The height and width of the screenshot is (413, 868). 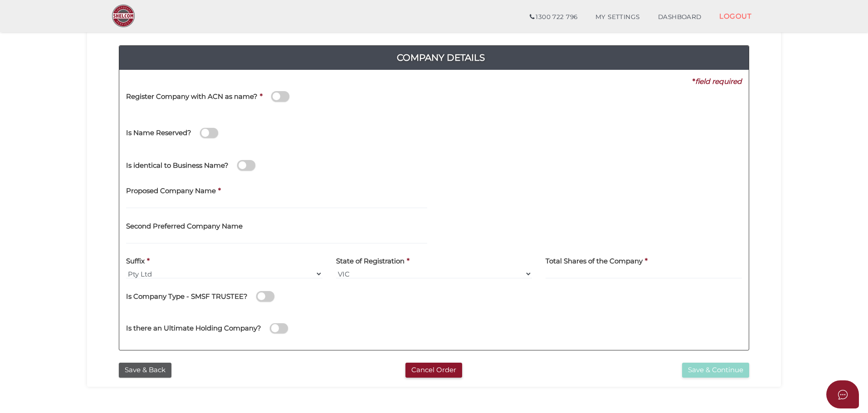 What do you see at coordinates (159, 133) in the screenshot?
I see `h4: Is Name Reserved?` at bounding box center [159, 133].